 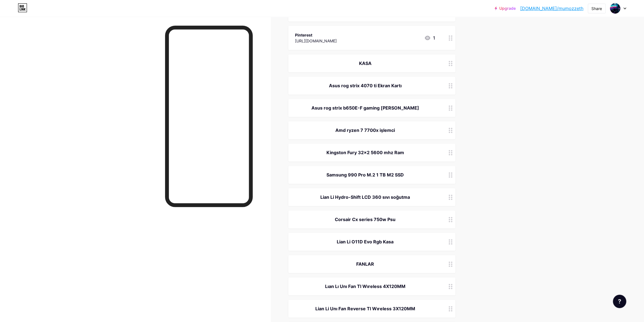 What do you see at coordinates (365, 175) in the screenshot?
I see `div: Samsung 990 Pro M.2 1 TB M2 SSD` at bounding box center [365, 175].